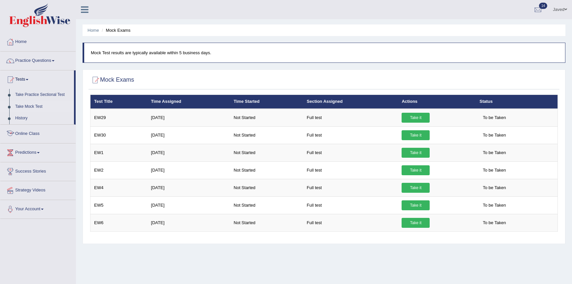 The width and height of the screenshot is (572, 284). I want to click on a: Success Stories, so click(38, 170).